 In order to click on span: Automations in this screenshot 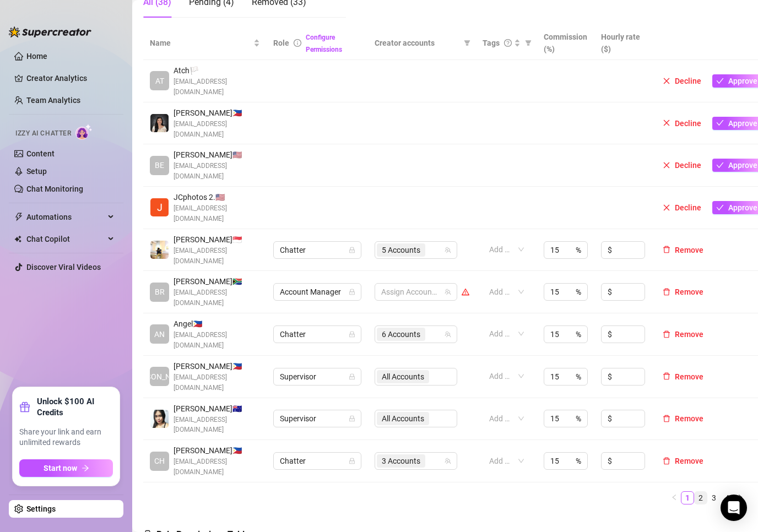, I will do `click(66, 216)`.